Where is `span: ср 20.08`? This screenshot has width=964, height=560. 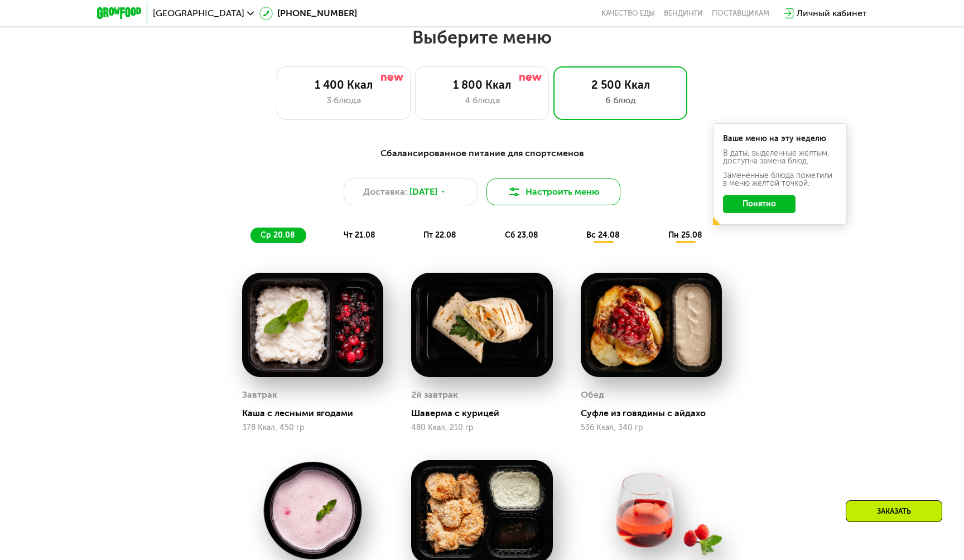
span: ср 20.08 is located at coordinates (278, 235).